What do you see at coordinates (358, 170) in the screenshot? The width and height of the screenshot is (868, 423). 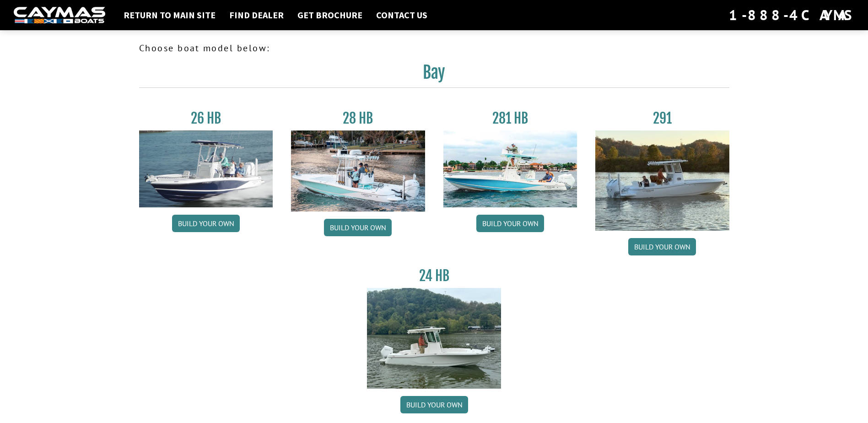 I see `img: 28_hb_thumbnail_for_caymas_connect.jpg` at bounding box center [358, 170].